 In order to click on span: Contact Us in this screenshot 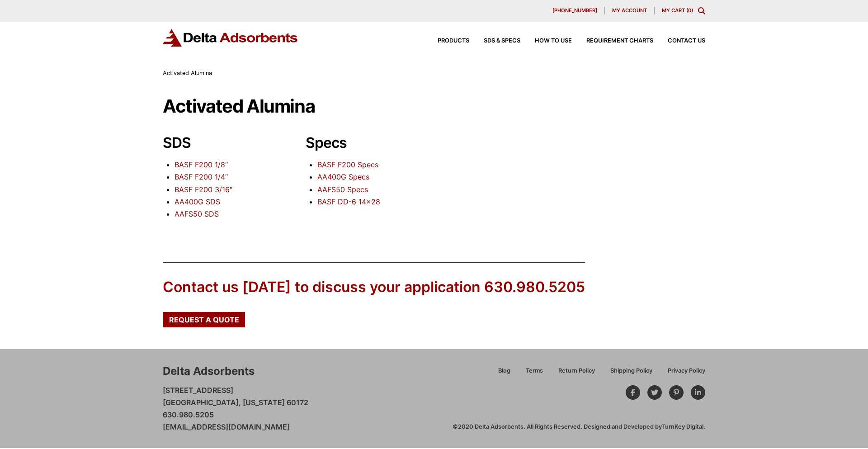, I will do `click(686, 41)`.